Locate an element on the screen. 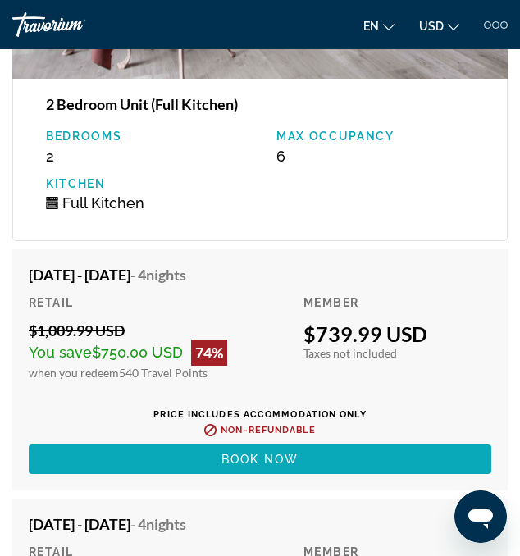 This screenshot has height=556, width=520. span: Non-refundable is located at coordinates (267, 429).